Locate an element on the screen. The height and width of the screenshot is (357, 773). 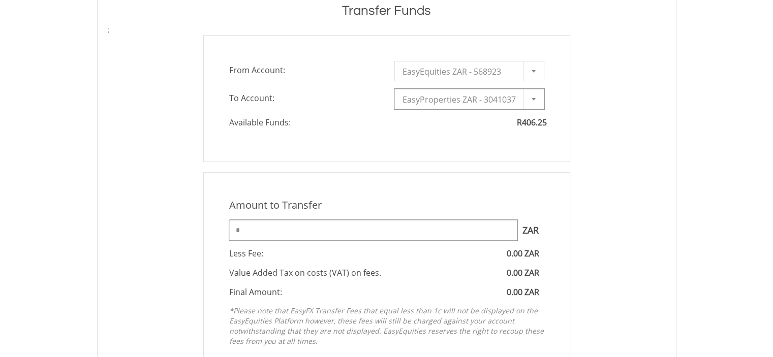
span: Available Funds: is located at coordinates (304, 122).